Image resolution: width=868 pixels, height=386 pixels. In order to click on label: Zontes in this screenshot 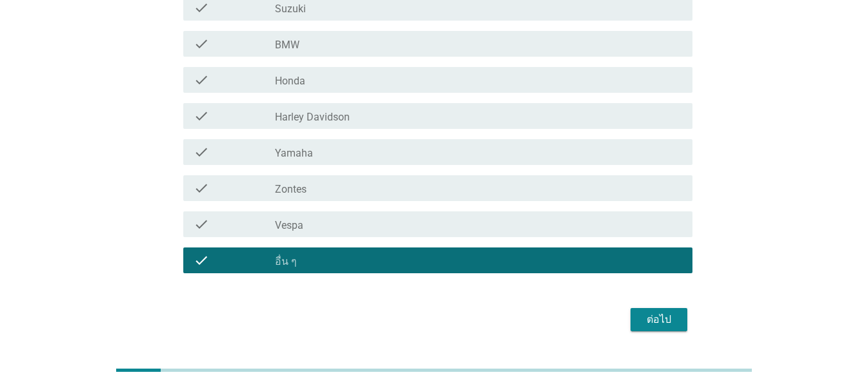, I will do `click(291, 189)`.